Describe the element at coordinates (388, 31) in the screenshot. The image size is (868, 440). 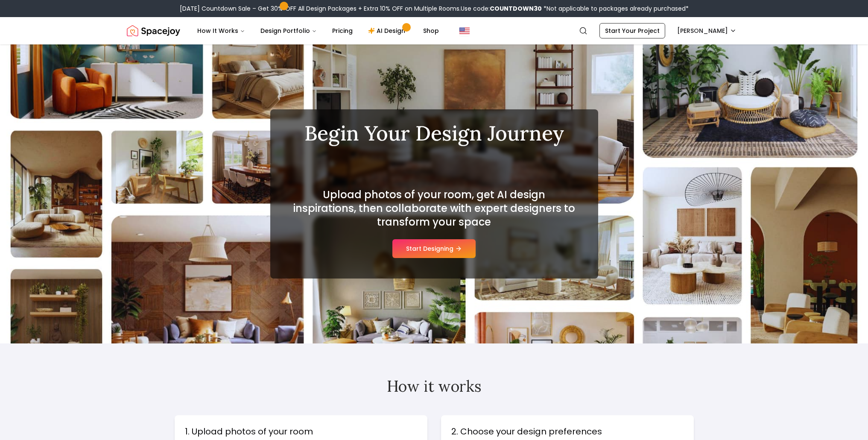
I see `a: AI Design` at that location.